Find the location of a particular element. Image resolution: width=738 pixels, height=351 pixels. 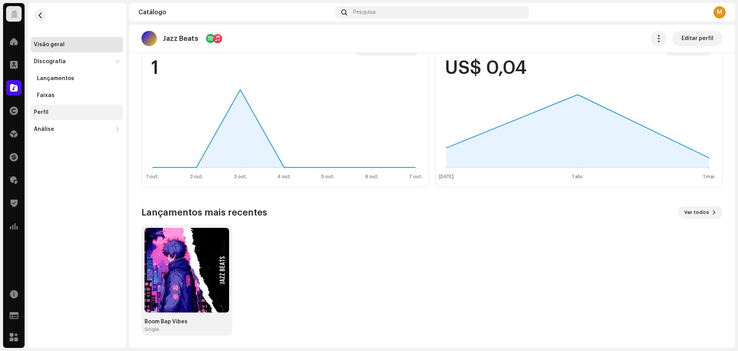

button: Editar perfil is located at coordinates (698, 38).